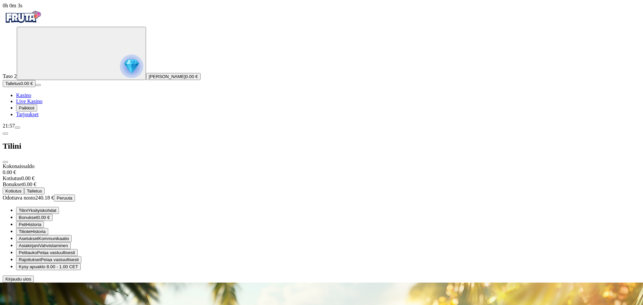  Describe the element at coordinates (29, 245) in the screenshot. I see `span: Asiakirjani` at that location.